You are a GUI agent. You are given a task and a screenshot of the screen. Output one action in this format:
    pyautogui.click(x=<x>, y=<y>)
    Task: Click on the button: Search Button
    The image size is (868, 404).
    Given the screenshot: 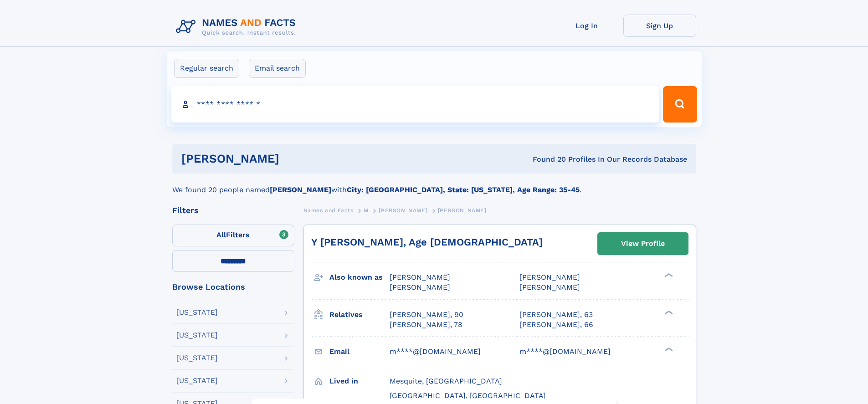 What is the action you would take?
    pyautogui.click(x=679, y=104)
    